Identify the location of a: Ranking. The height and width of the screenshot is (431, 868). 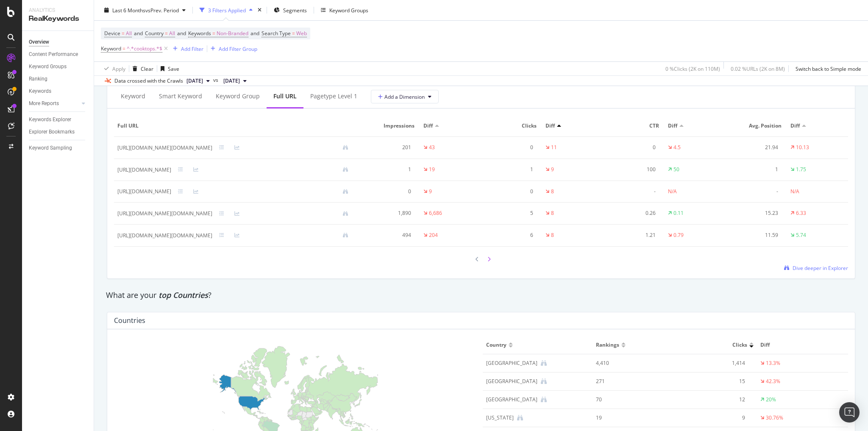
(58, 79).